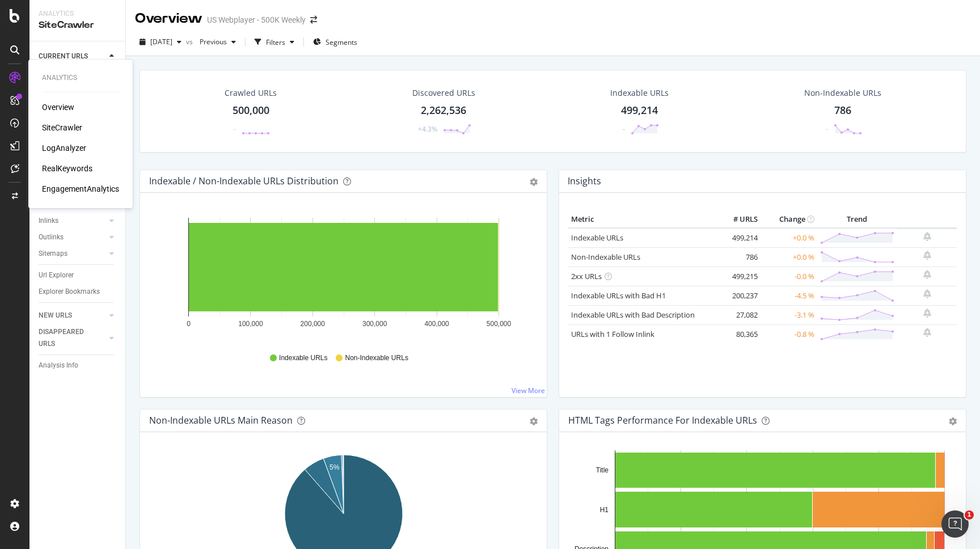 The image size is (980, 549). What do you see at coordinates (969, 515) in the screenshot?
I see `span: 1` at bounding box center [969, 515].